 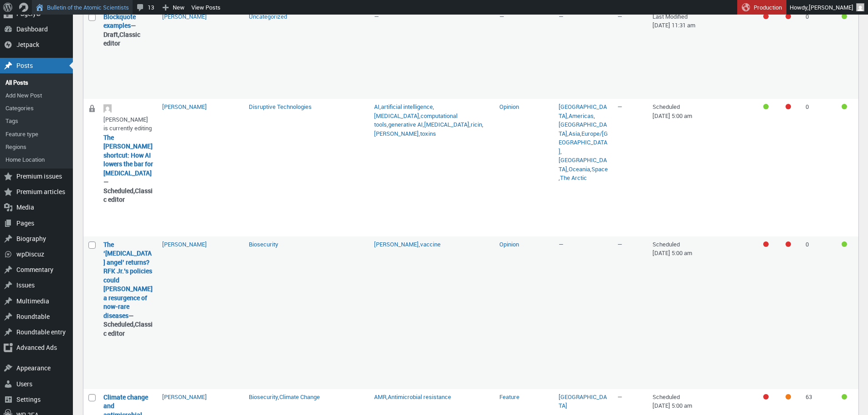 What do you see at coordinates (299, 397) in the screenshot?
I see `a: Climate Change` at bounding box center [299, 397].